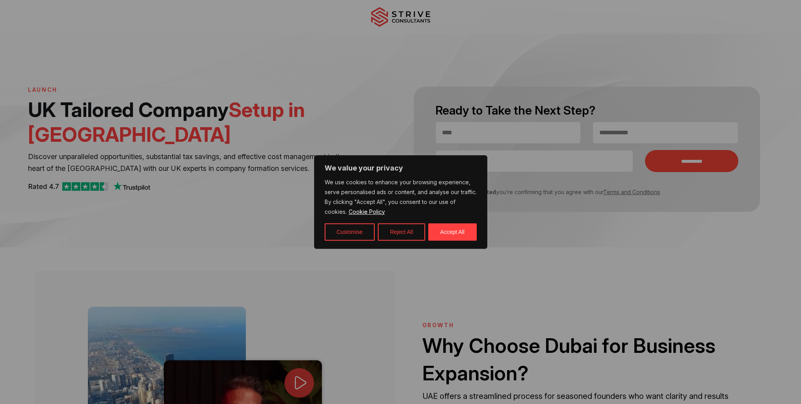 This screenshot has width=801, height=404. Describe the element at coordinates (401, 197) in the screenshot. I see `p: We use cookies to enhance your browsing experience, serve personalised ads or content, and analys...` at that location.